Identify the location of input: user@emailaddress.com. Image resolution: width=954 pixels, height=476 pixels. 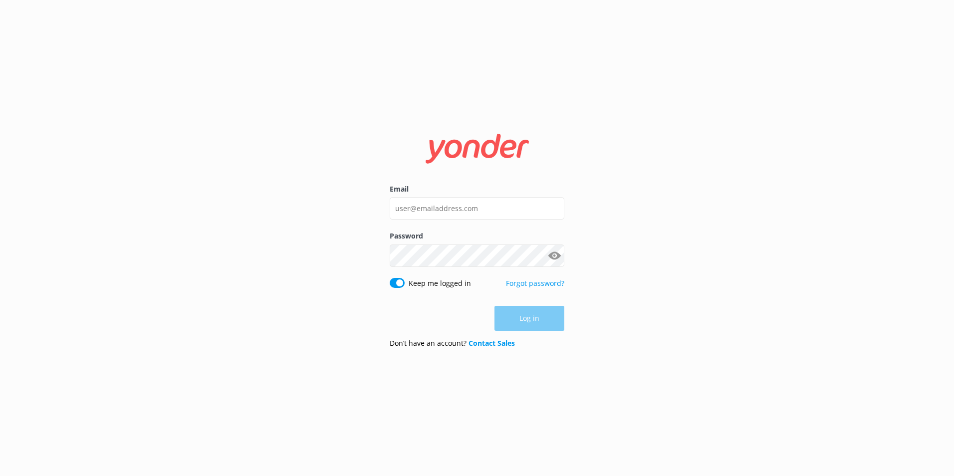
(477, 208).